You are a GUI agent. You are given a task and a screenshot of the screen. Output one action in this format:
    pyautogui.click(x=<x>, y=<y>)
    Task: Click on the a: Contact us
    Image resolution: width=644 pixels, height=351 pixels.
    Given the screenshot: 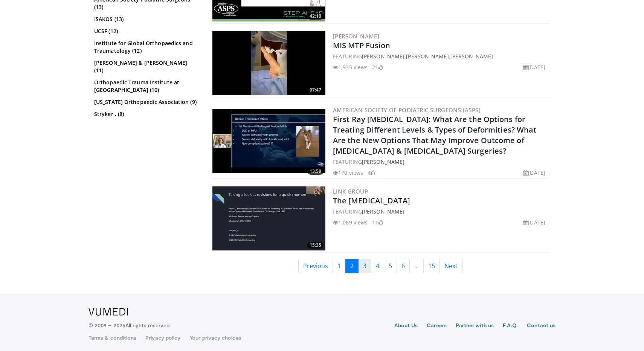 What is the action you would take?
    pyautogui.click(x=541, y=326)
    